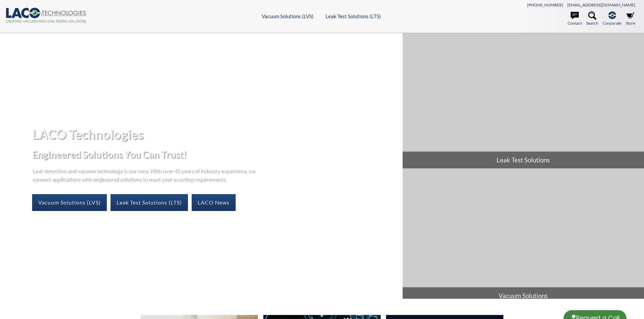  What do you see at coordinates (593, 19) in the screenshot?
I see `a: Search` at bounding box center [593, 19].